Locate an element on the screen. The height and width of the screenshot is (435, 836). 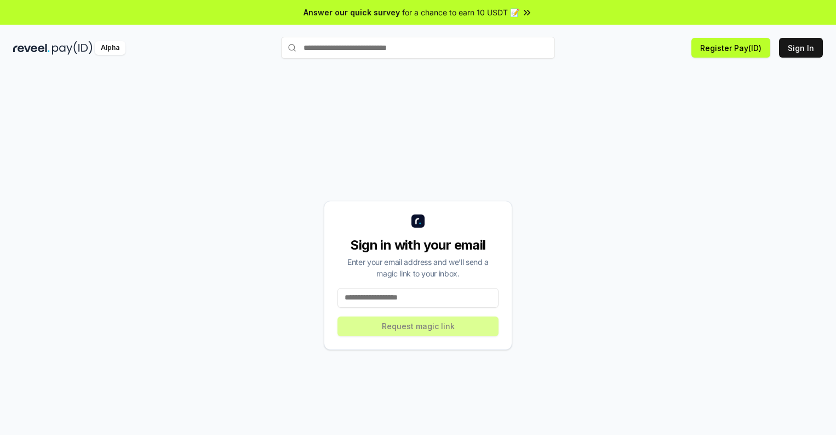
div: Alpha is located at coordinates (110, 48).